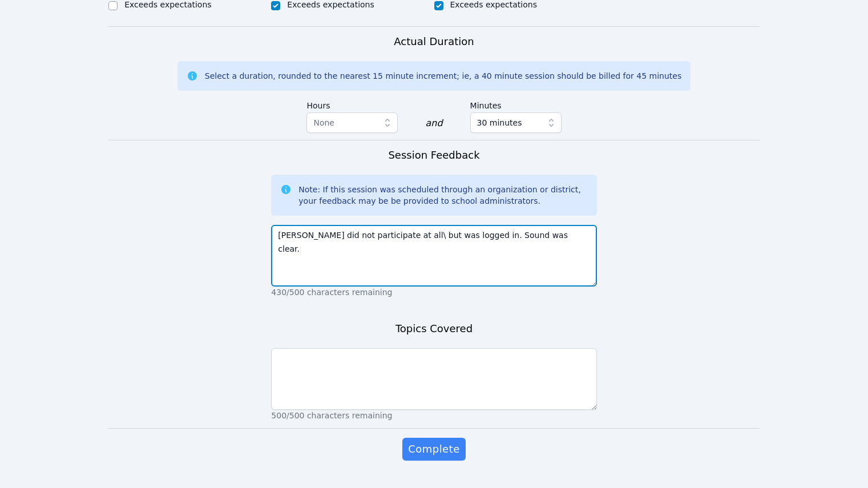  What do you see at coordinates (434, 42) in the screenshot?
I see `h3: Actual Duration` at bounding box center [434, 42].